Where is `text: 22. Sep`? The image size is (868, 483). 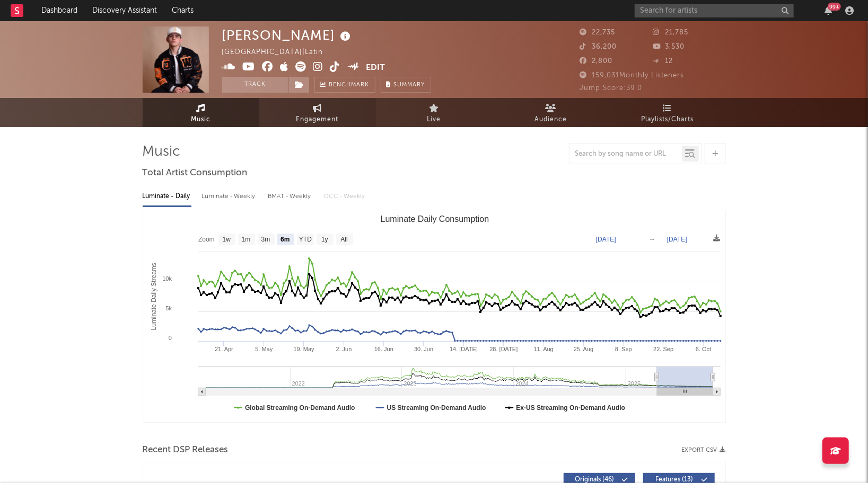
text: 22. Sep is located at coordinates (663, 349).